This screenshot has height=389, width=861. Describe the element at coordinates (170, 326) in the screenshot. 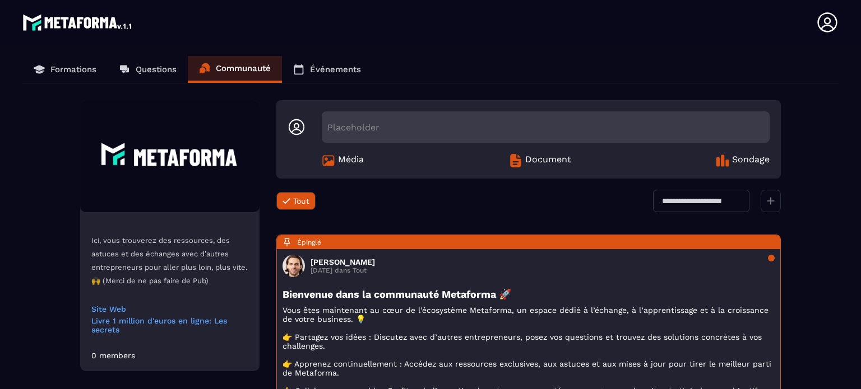

I see `a: Livre 1 million d'euros en ligne: Les secrets` at that location.